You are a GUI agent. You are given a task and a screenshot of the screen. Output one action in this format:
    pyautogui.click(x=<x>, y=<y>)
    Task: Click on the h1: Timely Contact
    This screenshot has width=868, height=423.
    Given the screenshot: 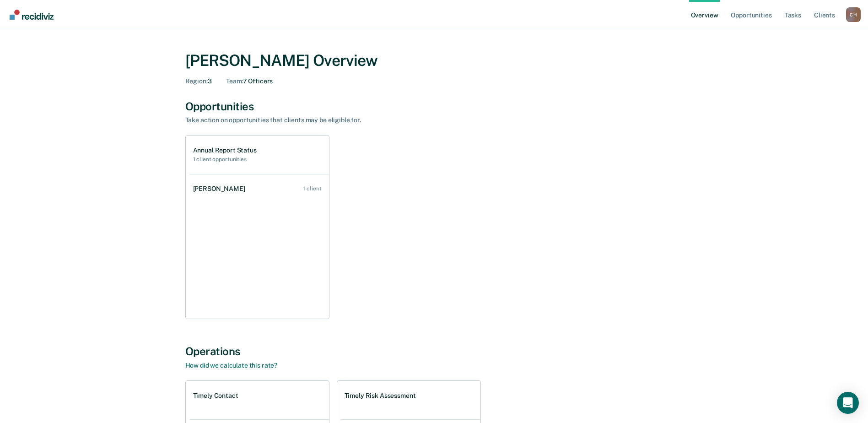 What is the action you would take?
    pyautogui.click(x=216, y=395)
    